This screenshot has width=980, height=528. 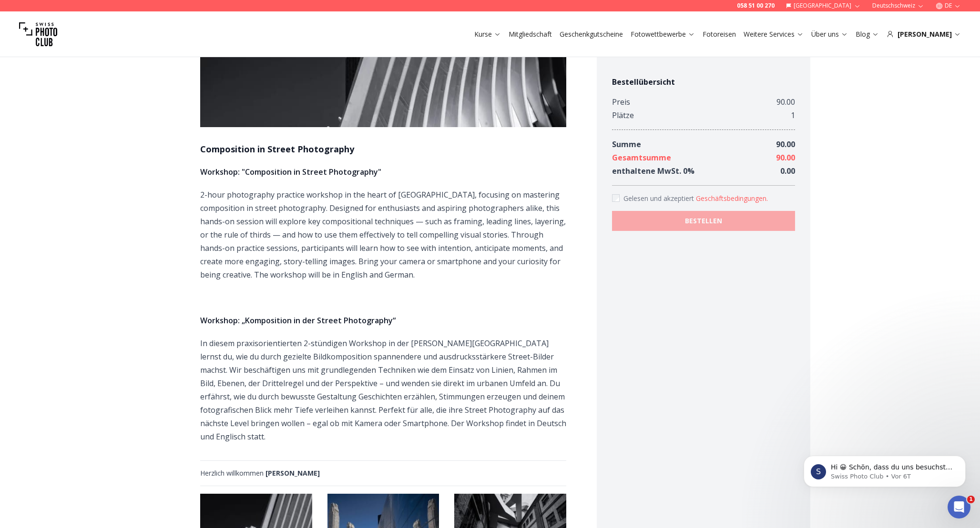 What do you see at coordinates (774, 35) in the screenshot?
I see `a: Weitere Services` at bounding box center [774, 35].